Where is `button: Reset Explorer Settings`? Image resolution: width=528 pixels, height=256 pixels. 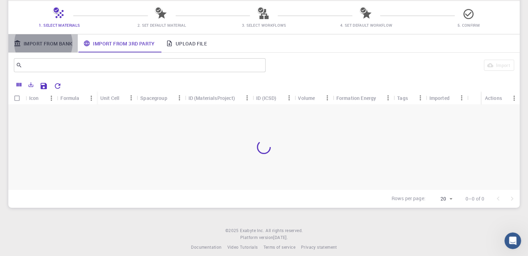
button: Reset Explorer Settings is located at coordinates (58, 86).